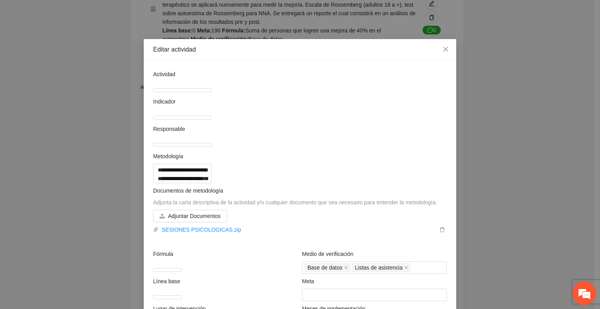 The image size is (600, 309). What do you see at coordinates (188, 190) in the screenshot?
I see `span: Documentos de metodología` at bounding box center [188, 190].